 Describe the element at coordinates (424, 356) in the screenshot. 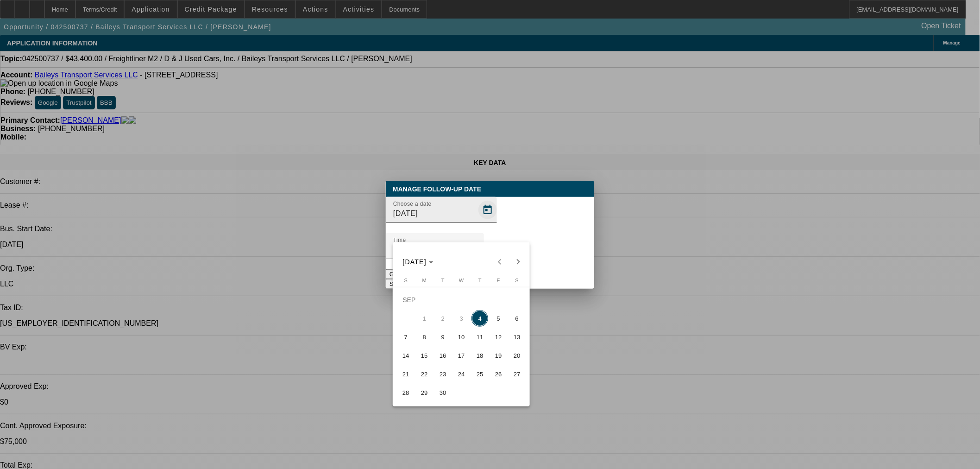

I see `button: September 15, 2025` at that location.